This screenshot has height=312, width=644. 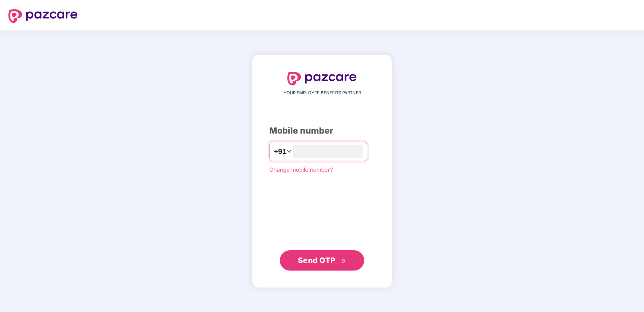 I want to click on span: double-right, so click(x=343, y=261).